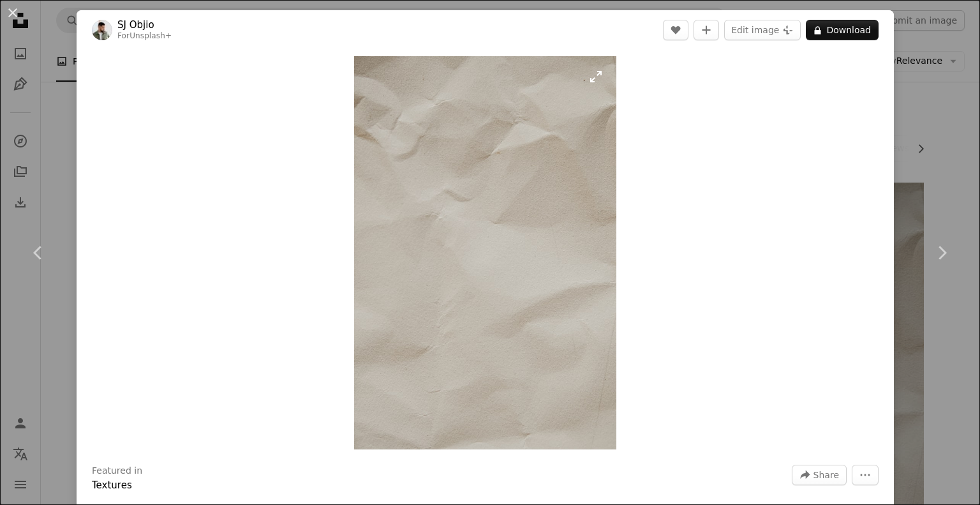  I want to click on a: Textures, so click(112, 485).